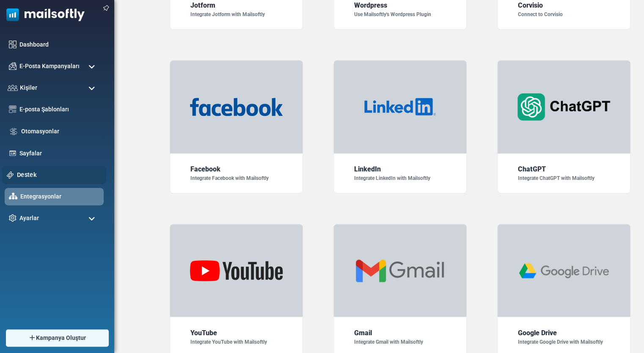 This screenshot has height=353, width=644. What do you see at coordinates (564, 334) in the screenshot?
I see `div: Google Drive` at bounding box center [564, 334].